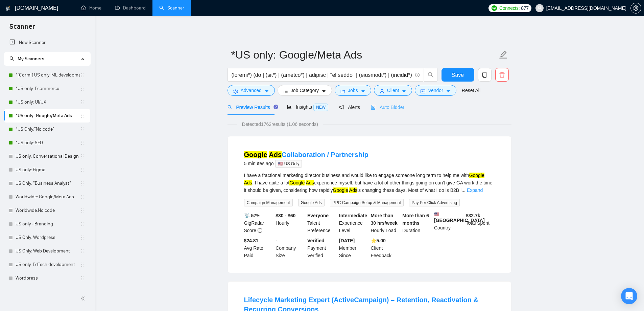  What do you see at coordinates (253, 215) in the screenshot?
I see `b: 📡 57%` at bounding box center [253, 215].